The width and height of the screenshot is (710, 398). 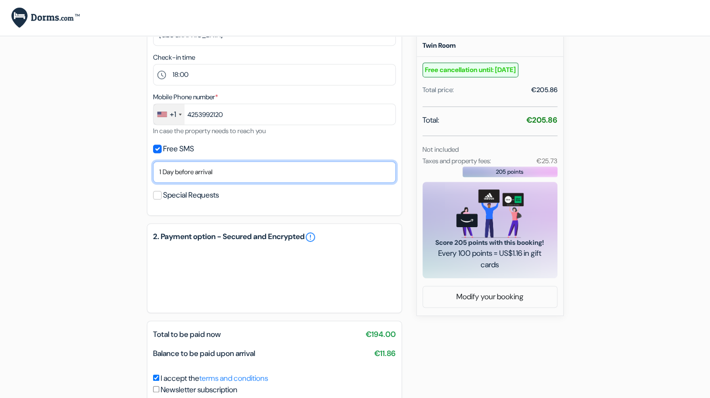 I want to click on strong: €205.86, so click(x=542, y=120).